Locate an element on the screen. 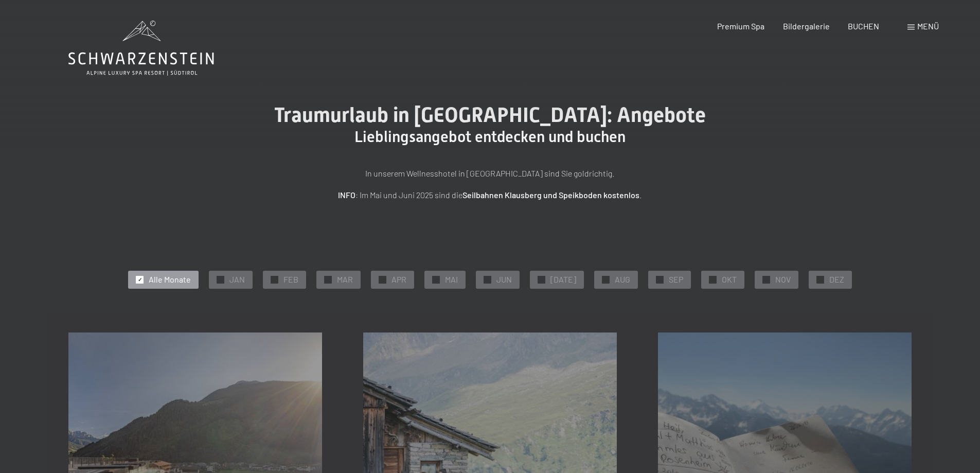 This screenshot has width=980, height=473. span: Menü is located at coordinates (928, 25).